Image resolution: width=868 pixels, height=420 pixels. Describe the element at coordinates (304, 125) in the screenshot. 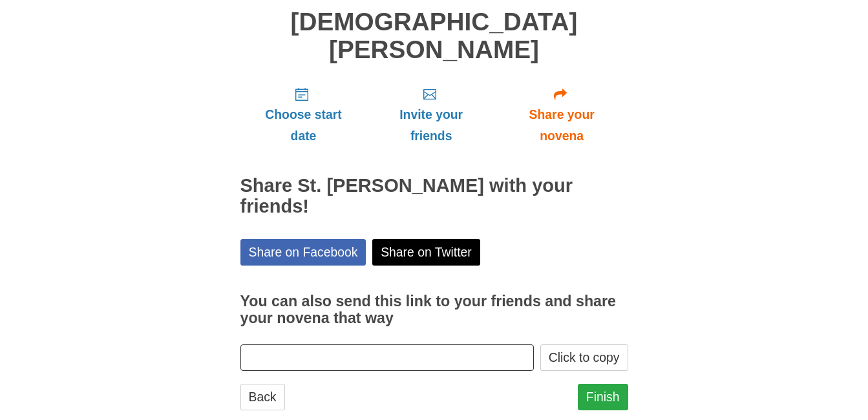

I see `span: Choose start date` at that location.